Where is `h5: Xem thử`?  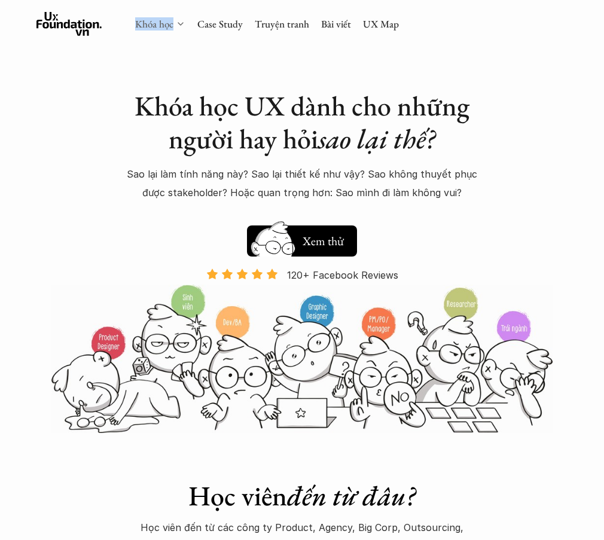
h5: Xem thử is located at coordinates (323, 241).